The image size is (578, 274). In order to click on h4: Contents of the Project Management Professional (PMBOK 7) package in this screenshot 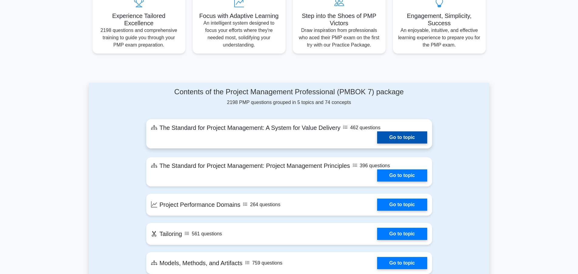, I will do `click(289, 92)`.